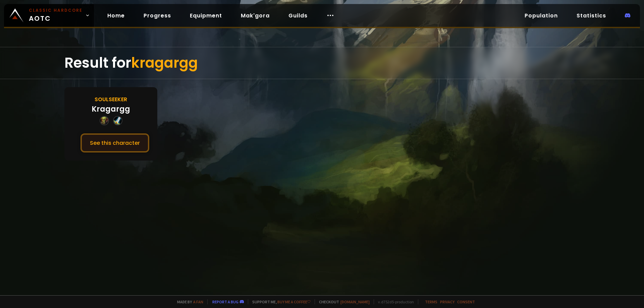 The image size is (644, 308). I want to click on button: See this character, so click(115, 143).